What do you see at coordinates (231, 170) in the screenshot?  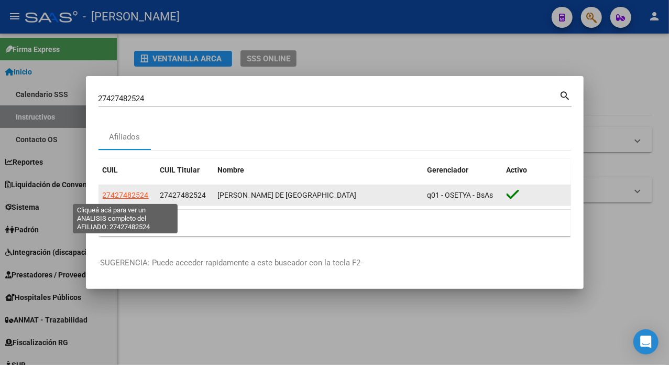 I see `span: Nombre` at bounding box center [231, 170].